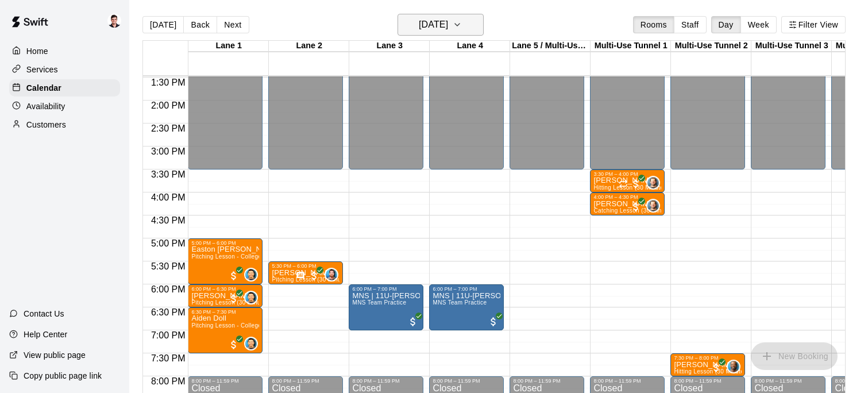 This screenshot has height=393, width=868. What do you see at coordinates (389, 46) in the screenshot?
I see `div: Lane 3` at bounding box center [389, 46].